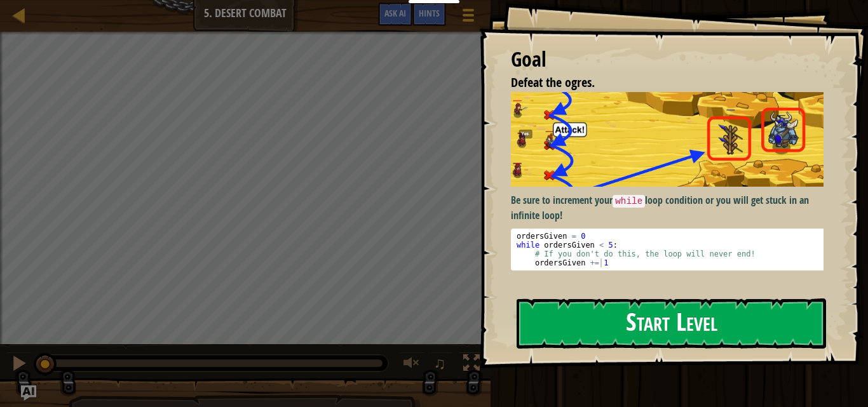 The image size is (868, 407). What do you see at coordinates (19, 365) in the screenshot?
I see `button: Ctrl + P: Pause` at bounding box center [19, 365].